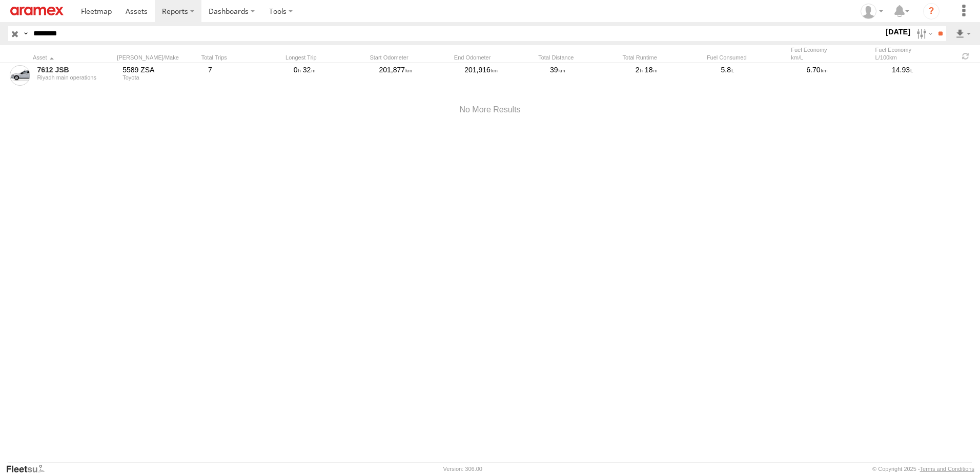 This screenshot has width=980, height=474. What do you see at coordinates (964, 33) in the screenshot?
I see `label: Export results as...` at bounding box center [964, 33].